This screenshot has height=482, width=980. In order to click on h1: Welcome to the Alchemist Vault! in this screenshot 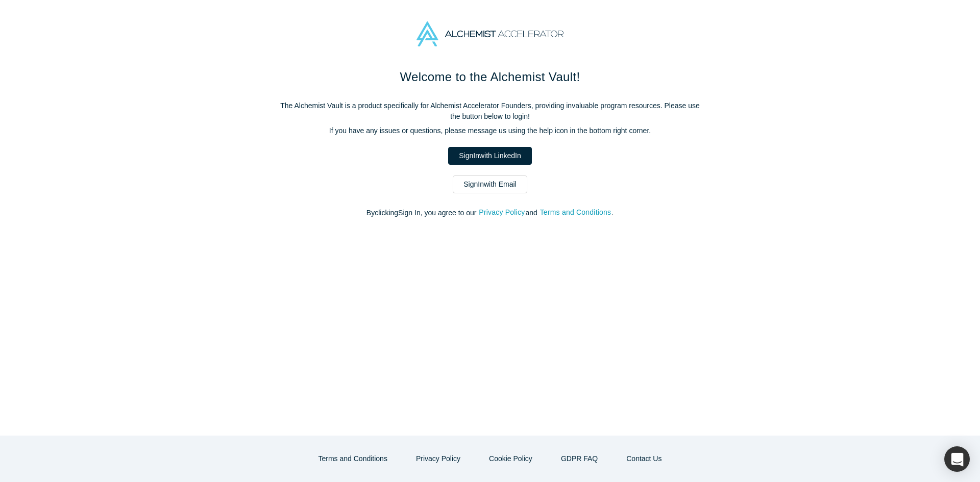, I will do `click(490, 77)`.